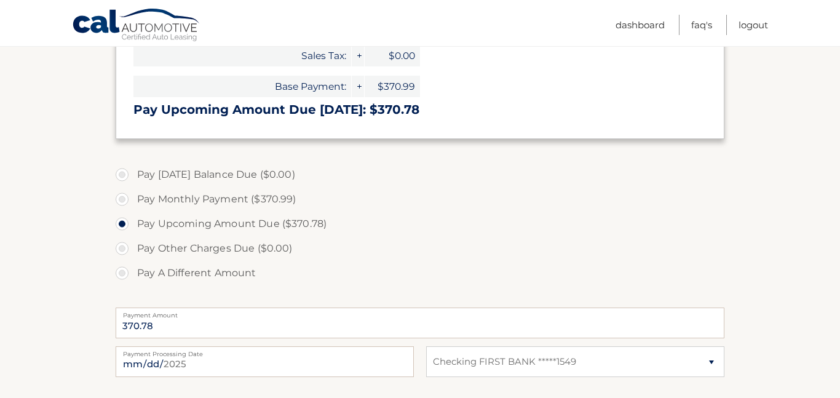  What do you see at coordinates (420, 199) in the screenshot?
I see `label: Pay Monthly Payment ($370.99)` at bounding box center [420, 199].